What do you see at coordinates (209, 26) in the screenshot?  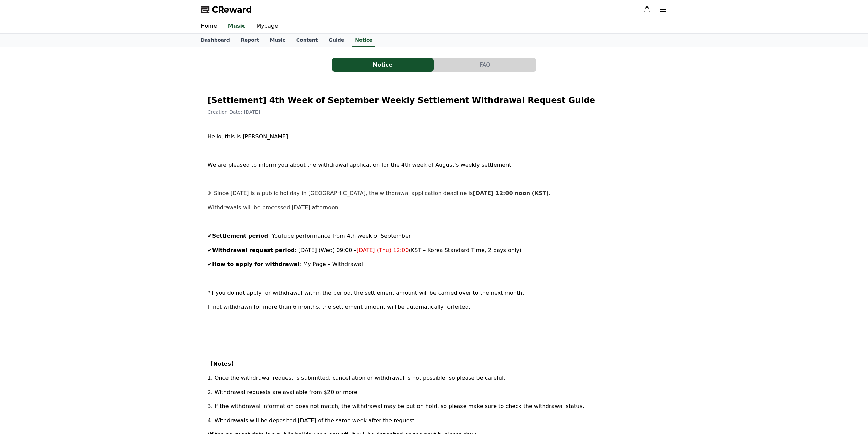 I see `a: Home` at bounding box center [209, 26].